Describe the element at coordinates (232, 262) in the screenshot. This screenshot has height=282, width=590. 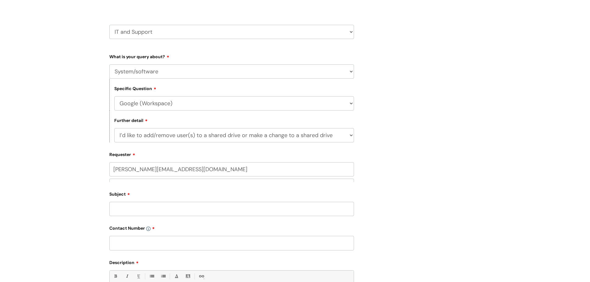
I see `label: Description` at that location.